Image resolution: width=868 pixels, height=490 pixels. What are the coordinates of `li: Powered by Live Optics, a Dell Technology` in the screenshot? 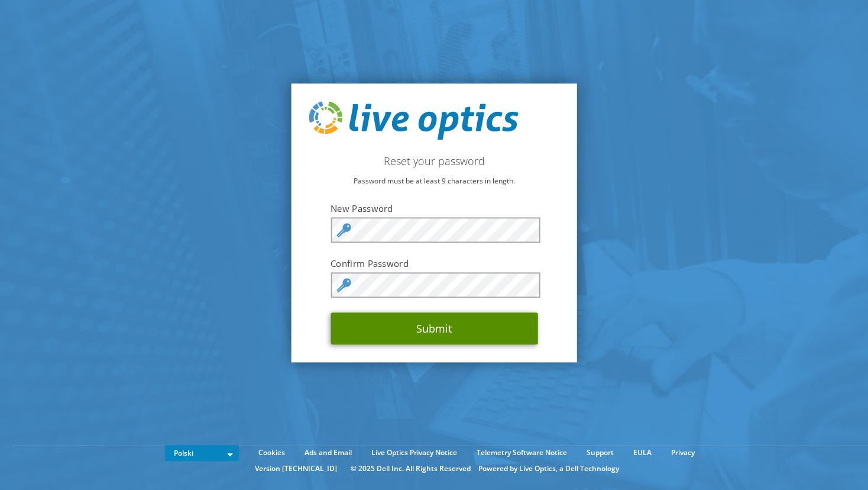 It's located at (549, 469).